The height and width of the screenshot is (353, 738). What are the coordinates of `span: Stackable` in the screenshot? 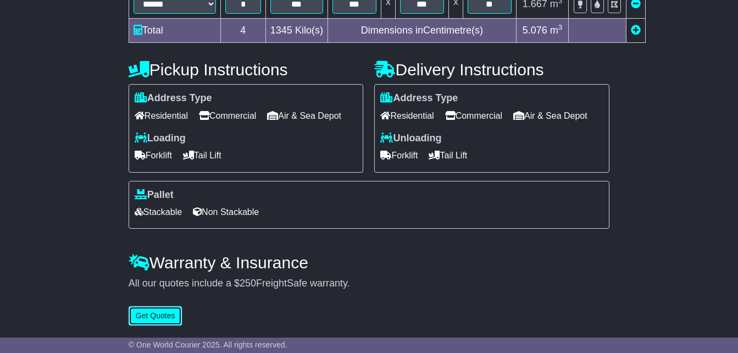 It's located at (158, 212).